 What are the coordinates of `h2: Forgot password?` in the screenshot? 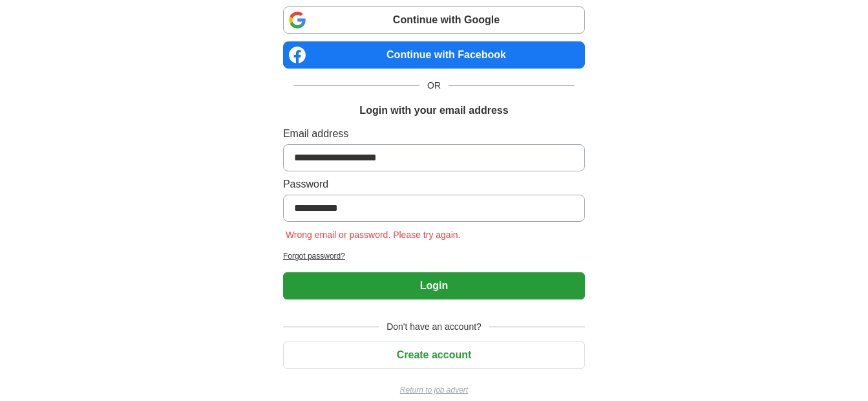 It's located at (433, 256).